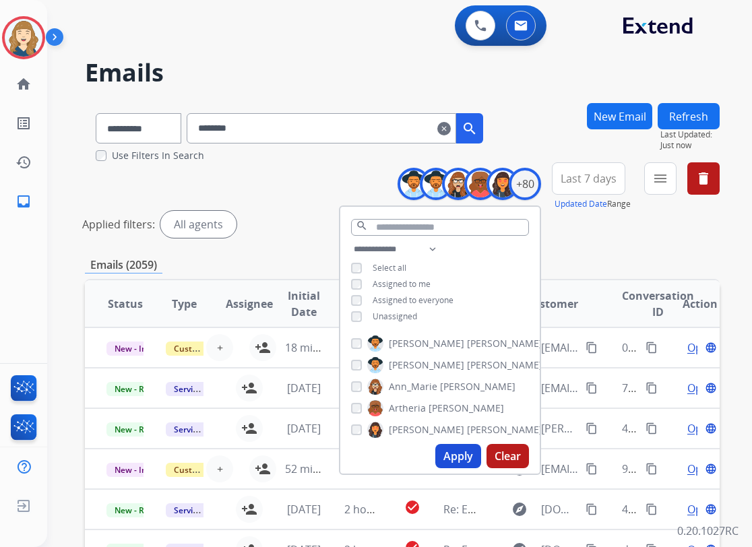 This screenshot has height=547, width=752. I want to click on p: 0.20.1027RC, so click(707, 531).